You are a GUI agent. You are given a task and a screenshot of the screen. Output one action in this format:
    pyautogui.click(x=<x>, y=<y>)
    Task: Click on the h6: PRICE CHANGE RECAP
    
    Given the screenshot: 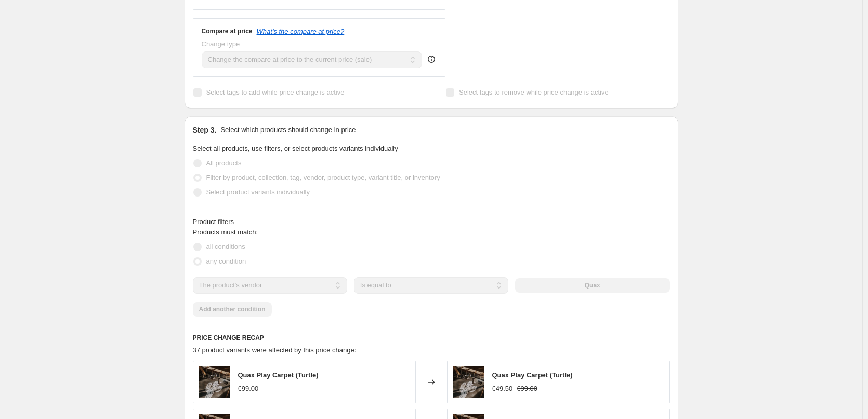 What is the action you would take?
    pyautogui.click(x=431, y=338)
    